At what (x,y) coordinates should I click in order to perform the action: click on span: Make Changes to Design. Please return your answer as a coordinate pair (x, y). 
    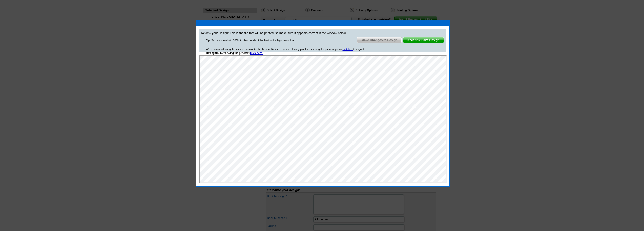
    Looking at the image, I should click on (379, 40).